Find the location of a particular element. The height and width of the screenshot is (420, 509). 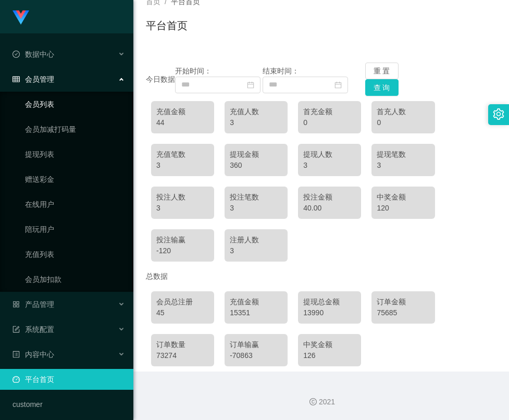

a: 会员列表 is located at coordinates (75, 104).